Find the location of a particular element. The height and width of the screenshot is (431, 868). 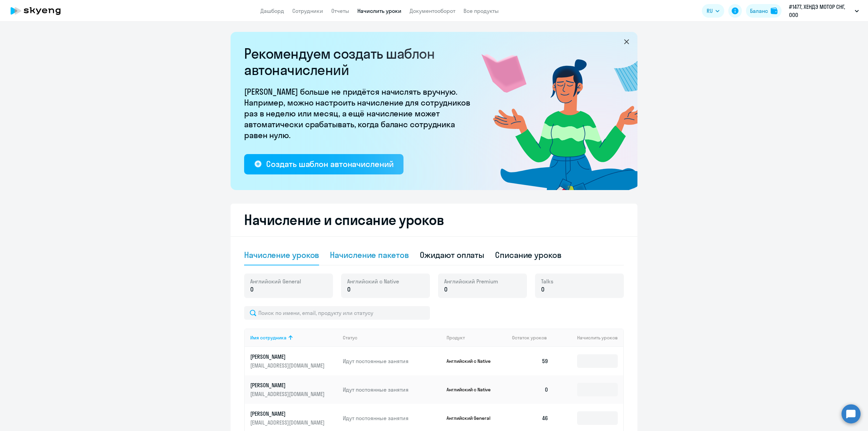

span: Остаток уроков is located at coordinates (530, 338).